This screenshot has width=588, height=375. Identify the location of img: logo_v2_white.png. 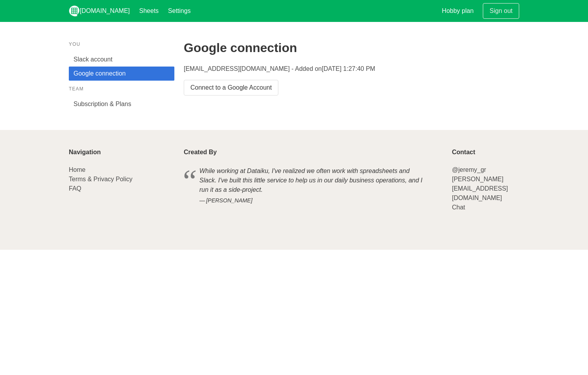
(75, 11).